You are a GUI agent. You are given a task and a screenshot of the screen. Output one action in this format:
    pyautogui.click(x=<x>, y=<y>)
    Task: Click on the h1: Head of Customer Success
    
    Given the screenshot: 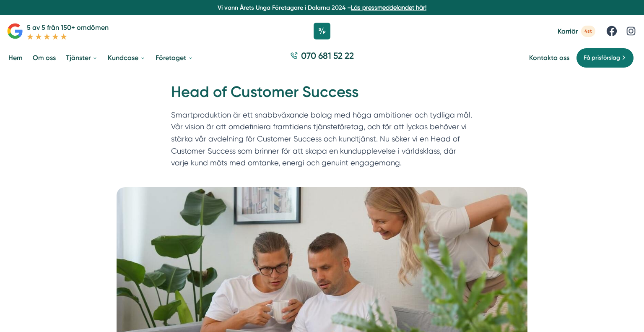 What is the action you would take?
    pyautogui.click(x=322, y=95)
    